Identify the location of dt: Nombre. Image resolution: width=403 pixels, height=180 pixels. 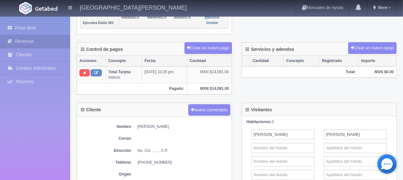
(106, 126).